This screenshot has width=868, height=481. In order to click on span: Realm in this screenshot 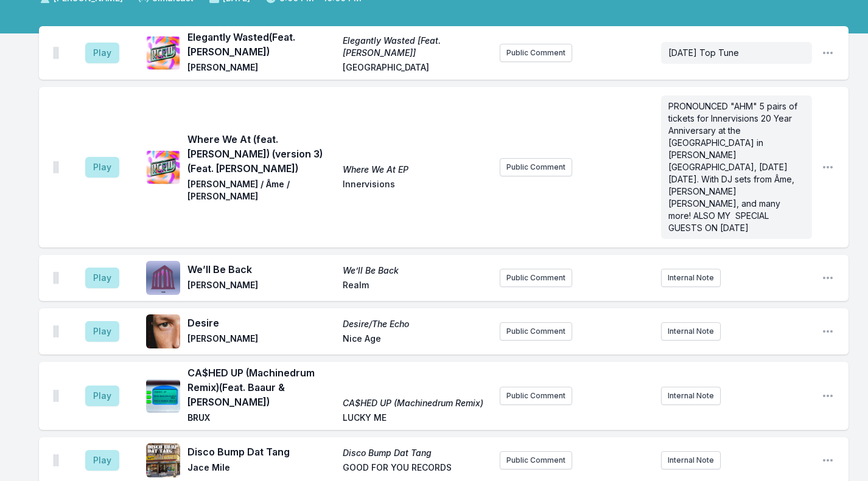, I will do `click(417, 287)`.